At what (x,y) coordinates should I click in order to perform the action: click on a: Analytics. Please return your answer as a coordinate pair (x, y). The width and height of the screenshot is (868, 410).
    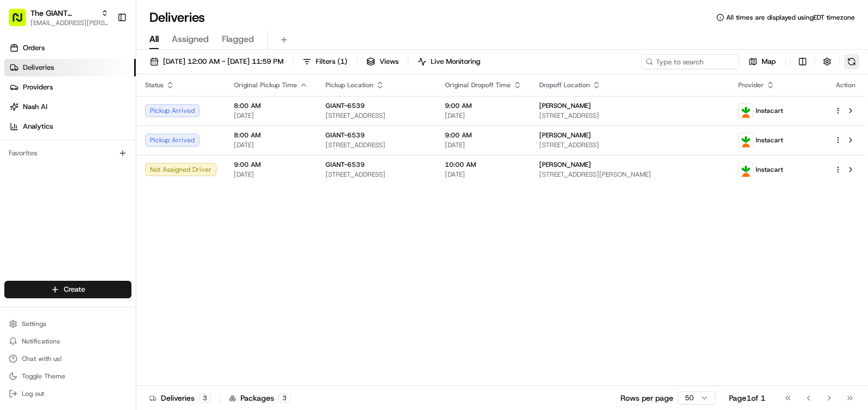
    Looking at the image, I should click on (70, 126).